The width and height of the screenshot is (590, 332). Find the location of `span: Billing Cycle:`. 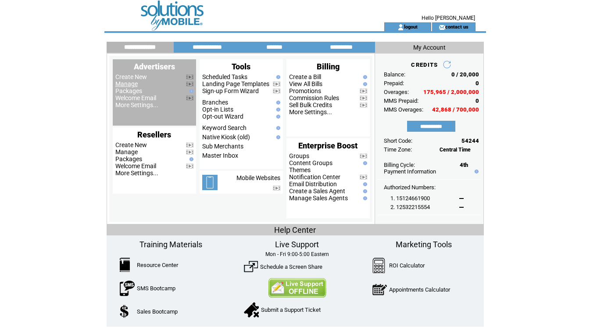

span: Billing Cycle: is located at coordinates (399, 164).